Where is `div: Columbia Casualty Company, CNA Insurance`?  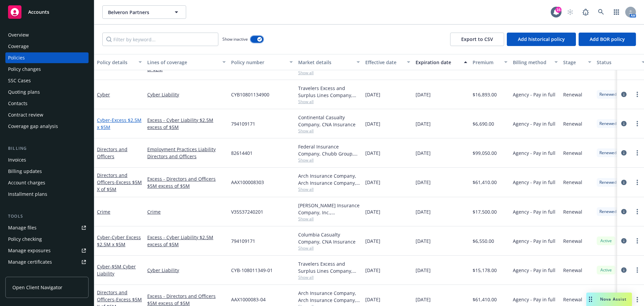 div: Columbia Casualty Company, CNA Insurance is located at coordinates (329, 238).